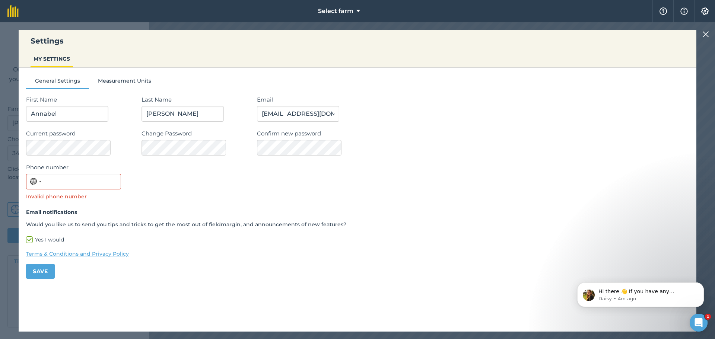 This screenshot has width=715, height=339. What do you see at coordinates (23, 28) in the screenshot?
I see `img: Profile image for Daisy` at bounding box center [23, 28].